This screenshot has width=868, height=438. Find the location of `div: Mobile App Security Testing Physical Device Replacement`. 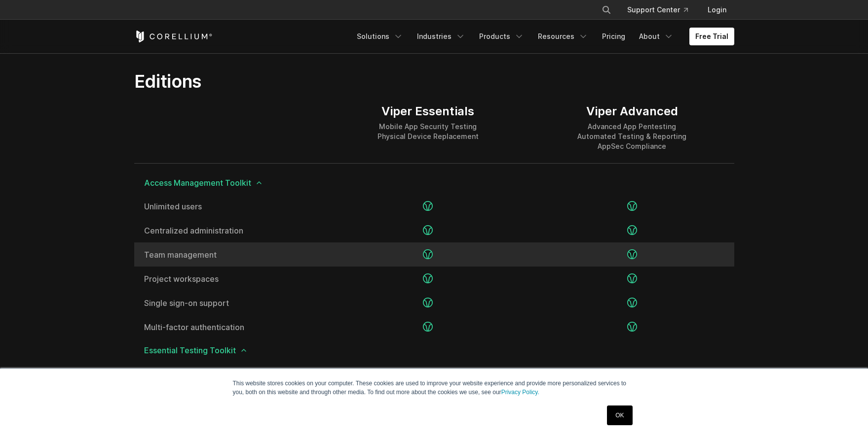

div: Mobile App Security Testing Physical Device Replacement is located at coordinates (428, 131).